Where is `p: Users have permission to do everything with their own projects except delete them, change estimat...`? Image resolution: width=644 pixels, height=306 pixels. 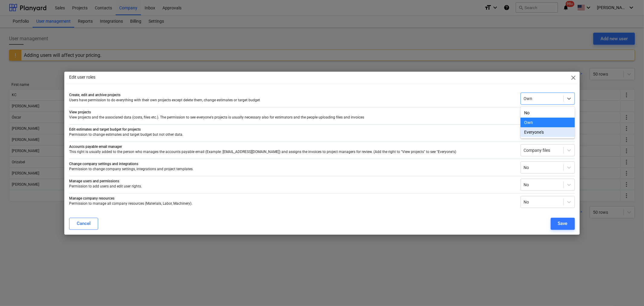
p: Users have permission to do everything with their own projects except delete them, change estimat... is located at coordinates (292, 100).